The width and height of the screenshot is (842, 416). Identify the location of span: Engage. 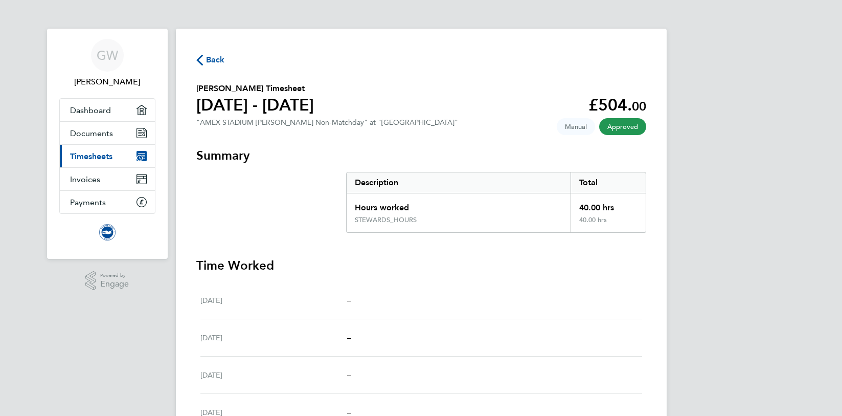
(115, 284).